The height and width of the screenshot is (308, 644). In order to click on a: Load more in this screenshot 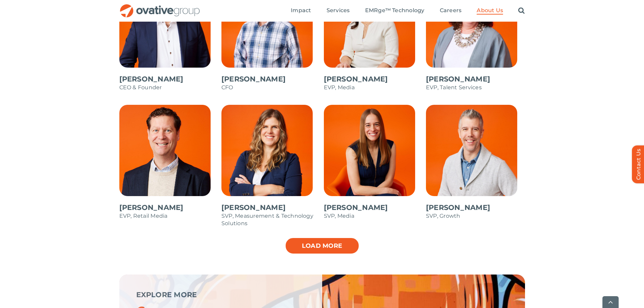, I will do `click(322, 246)`.